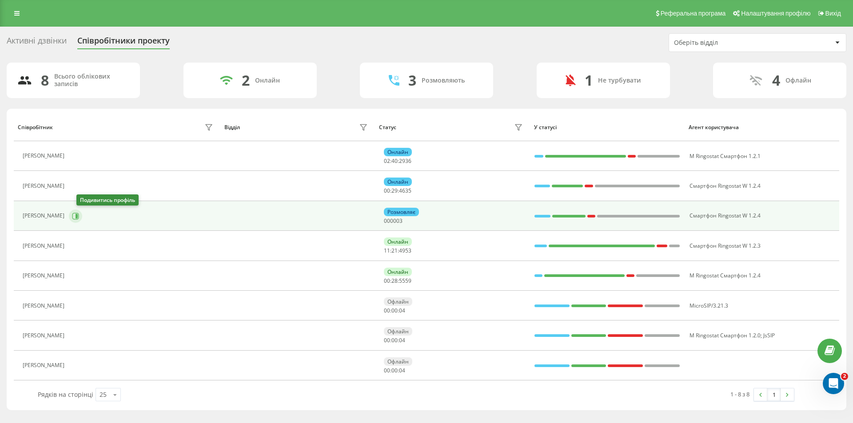  I want to click on font: 11:21:49, so click(395, 251).